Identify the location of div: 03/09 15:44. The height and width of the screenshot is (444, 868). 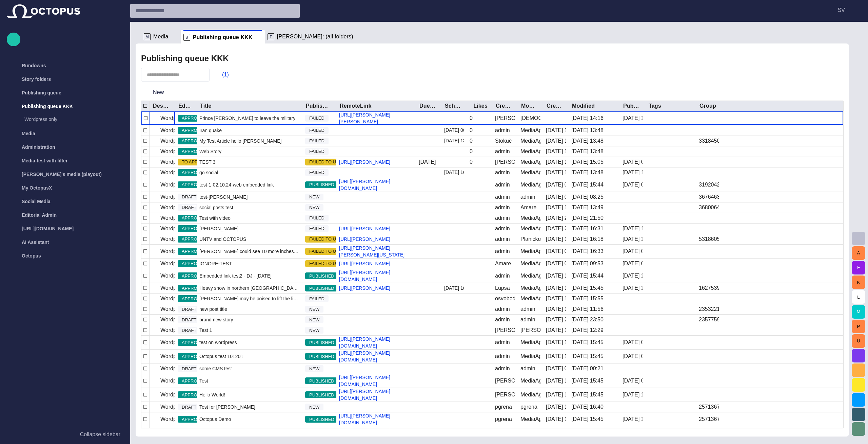
(588, 185).